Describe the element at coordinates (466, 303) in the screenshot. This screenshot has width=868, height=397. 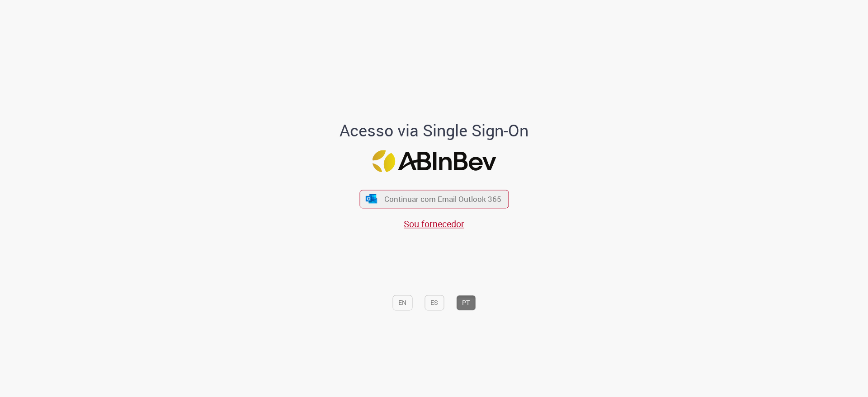
I see `button: PT` at that location.